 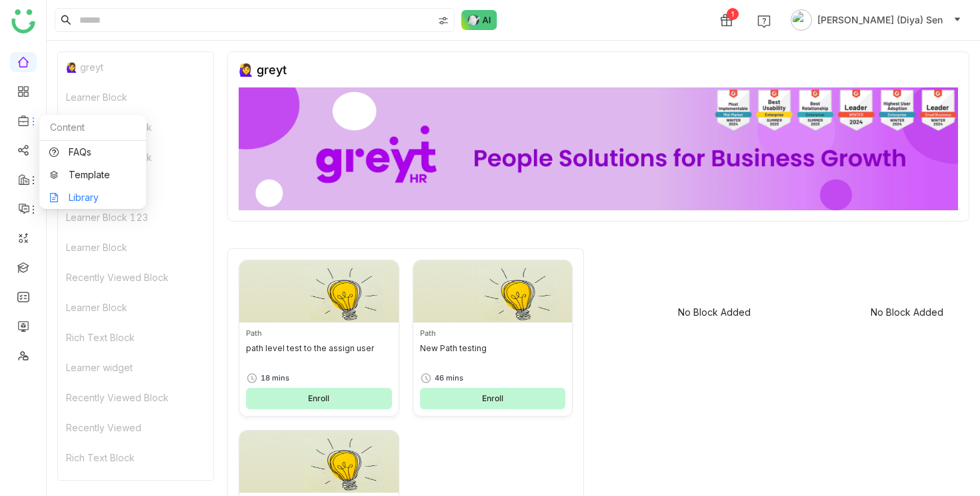 I want to click on img: logo, so click(x=23, y=22).